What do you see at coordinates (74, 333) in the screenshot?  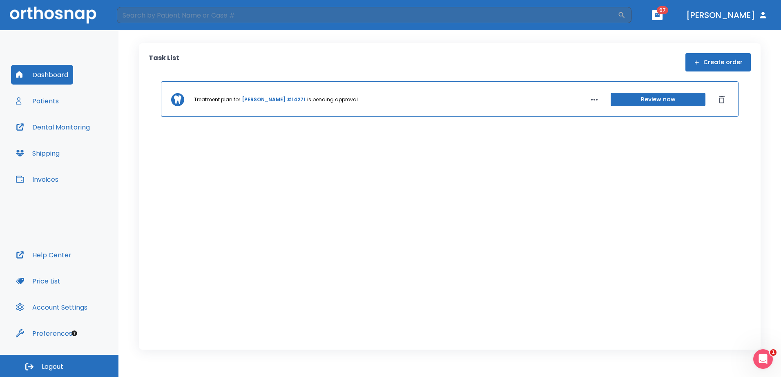 I see `div: Tooltip anchor` at bounding box center [74, 333].